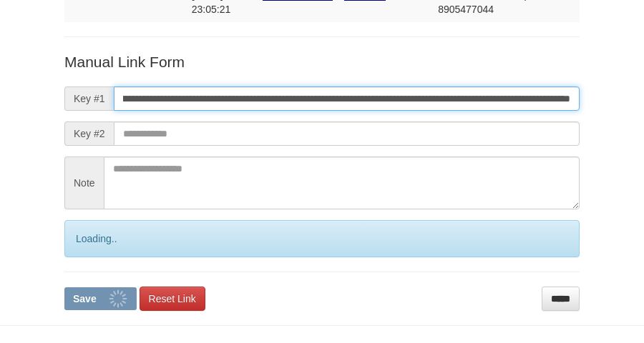 This screenshot has height=343, width=644. I want to click on a: Reset Link, so click(172, 299).